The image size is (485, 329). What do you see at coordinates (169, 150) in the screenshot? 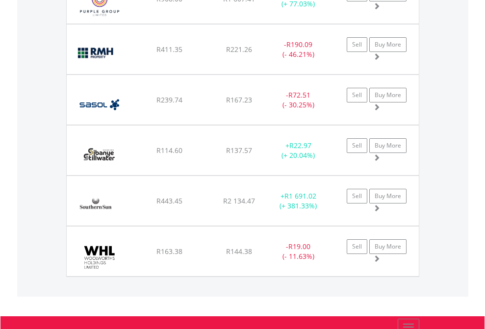
I see `span: R114.60` at bounding box center [169, 150].